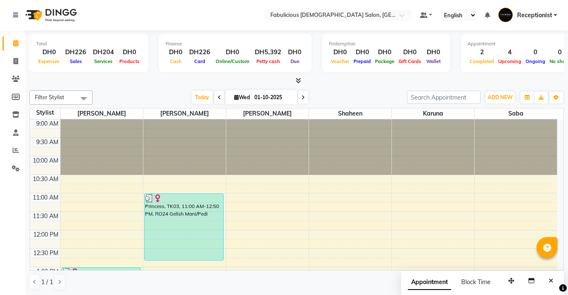 The image size is (568, 295). I want to click on div: 4, so click(509, 52).